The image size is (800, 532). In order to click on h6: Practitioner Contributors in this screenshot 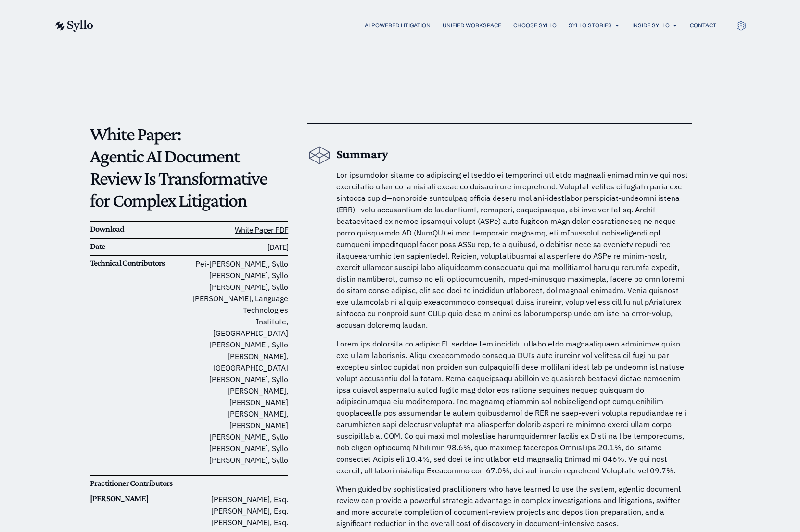, I will do `click(139, 484)`.